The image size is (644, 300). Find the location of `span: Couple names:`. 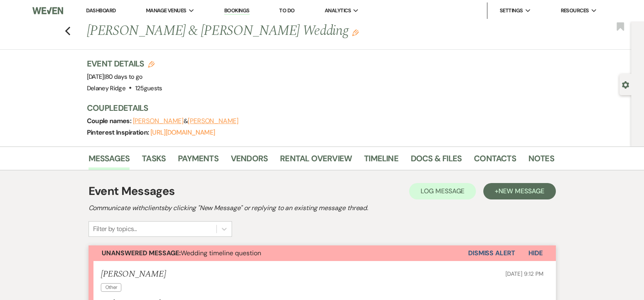

span: Couple names: is located at coordinates (110, 121).